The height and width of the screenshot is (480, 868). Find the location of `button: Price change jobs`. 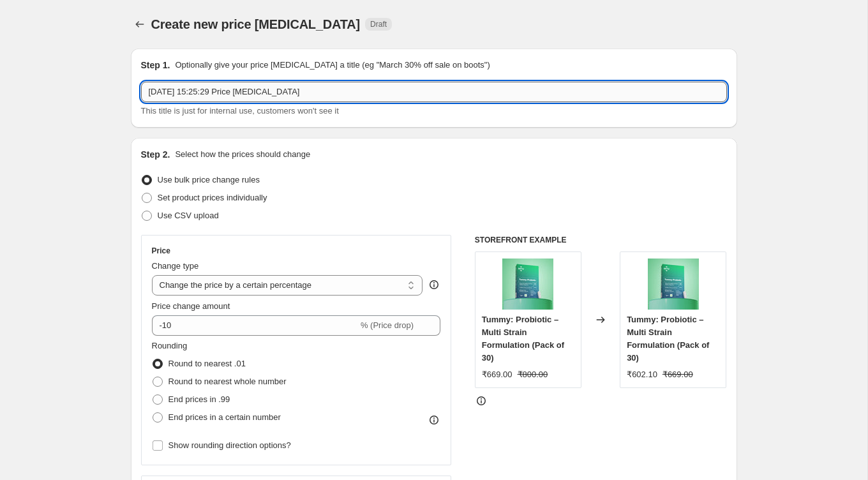

button: Price change jobs is located at coordinates (140, 24).